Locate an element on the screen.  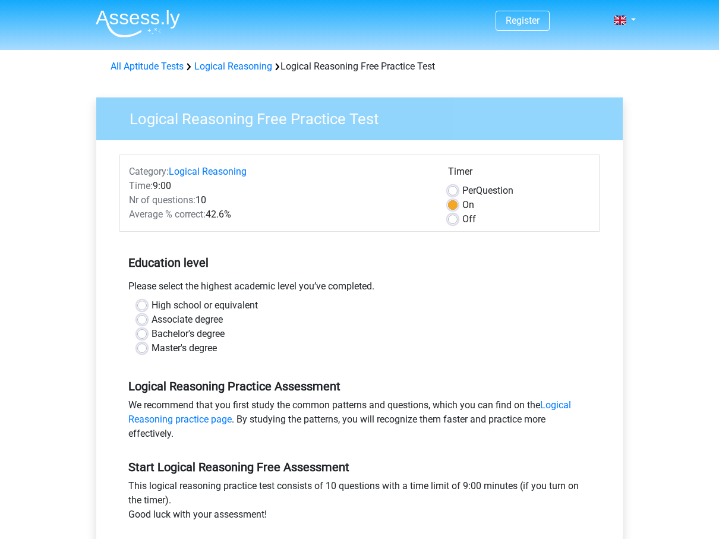
span: Time: is located at coordinates (141, 185).